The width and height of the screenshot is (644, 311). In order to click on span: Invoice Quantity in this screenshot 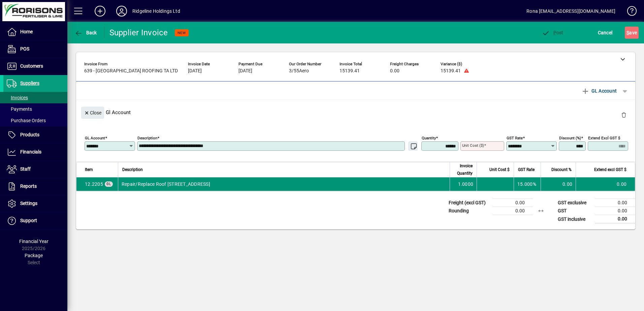, I will do `click(463, 170)`.